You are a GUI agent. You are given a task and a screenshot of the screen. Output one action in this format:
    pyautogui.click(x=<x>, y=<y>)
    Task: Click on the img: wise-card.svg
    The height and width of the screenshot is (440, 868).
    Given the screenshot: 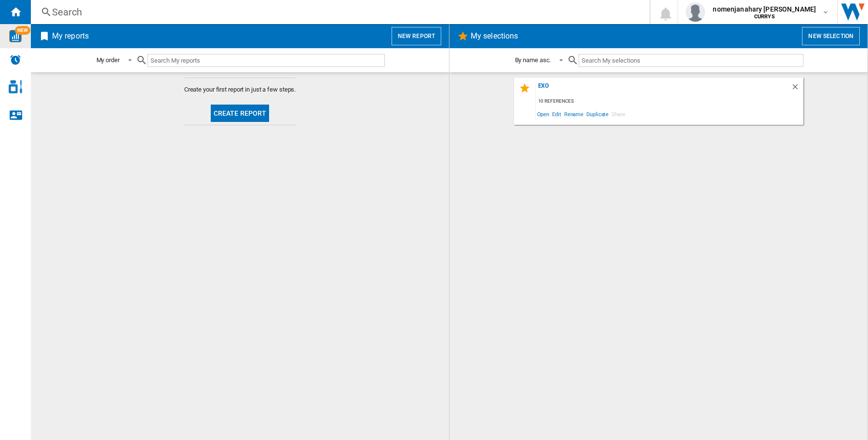 What is the action you would take?
    pyautogui.click(x=15, y=36)
    